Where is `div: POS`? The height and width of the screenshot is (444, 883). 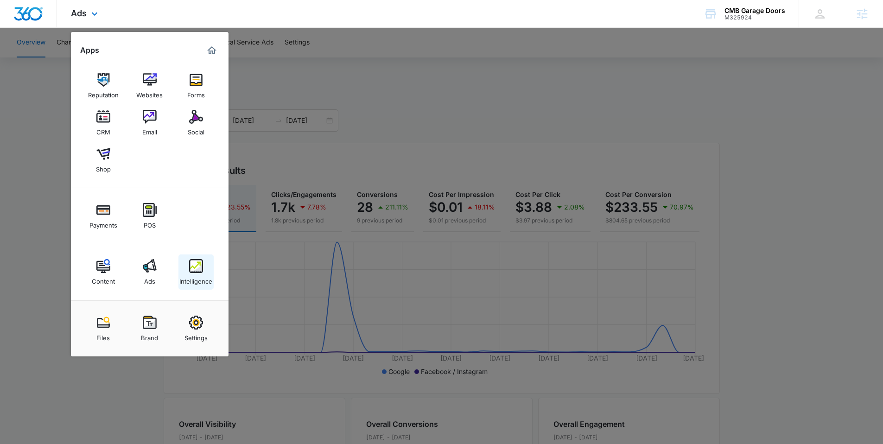 div: POS is located at coordinates (150, 223).